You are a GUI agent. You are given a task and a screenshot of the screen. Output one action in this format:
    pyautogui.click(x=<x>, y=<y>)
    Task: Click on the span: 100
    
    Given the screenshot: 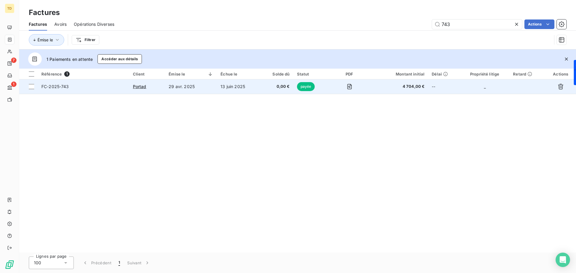 What is the action you would take?
    pyautogui.click(x=38, y=263)
    